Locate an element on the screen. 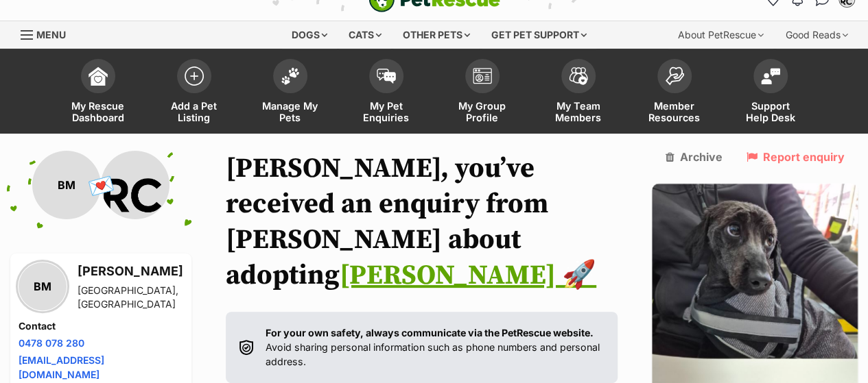  span: Add a Pet Listing is located at coordinates (194, 112).